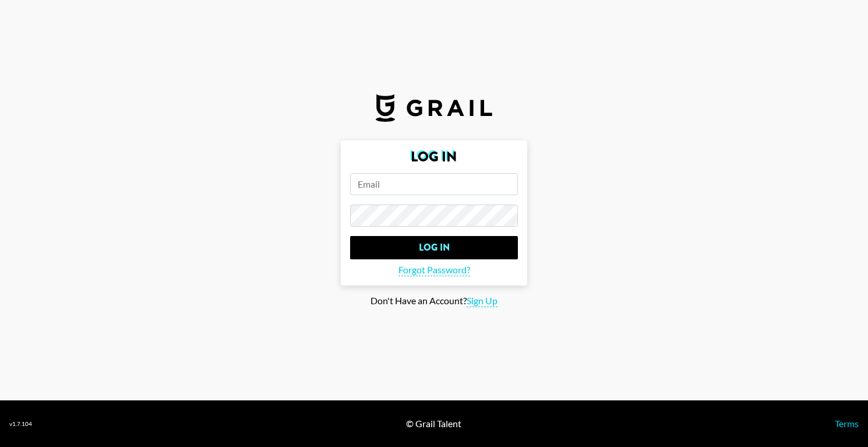 Image resolution: width=868 pixels, height=447 pixels. What do you see at coordinates (434, 270) in the screenshot?
I see `span: Forgot Password?` at bounding box center [434, 270].